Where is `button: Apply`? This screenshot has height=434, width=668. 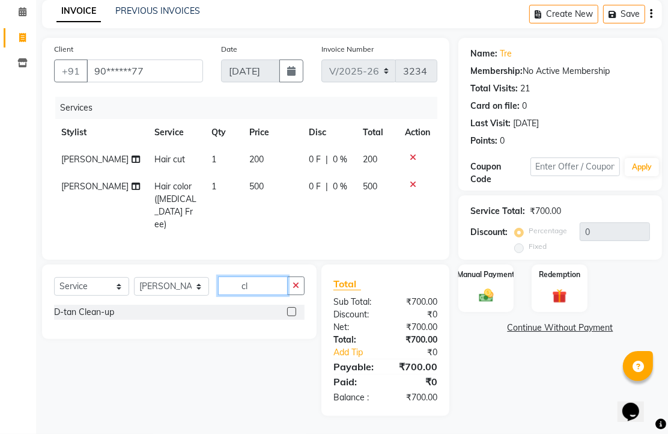
button: Apply is located at coordinates (642, 167).